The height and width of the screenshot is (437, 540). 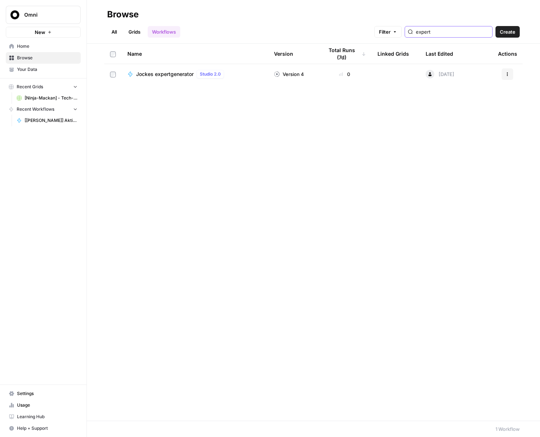 I want to click on div: Version 4, so click(x=289, y=74).